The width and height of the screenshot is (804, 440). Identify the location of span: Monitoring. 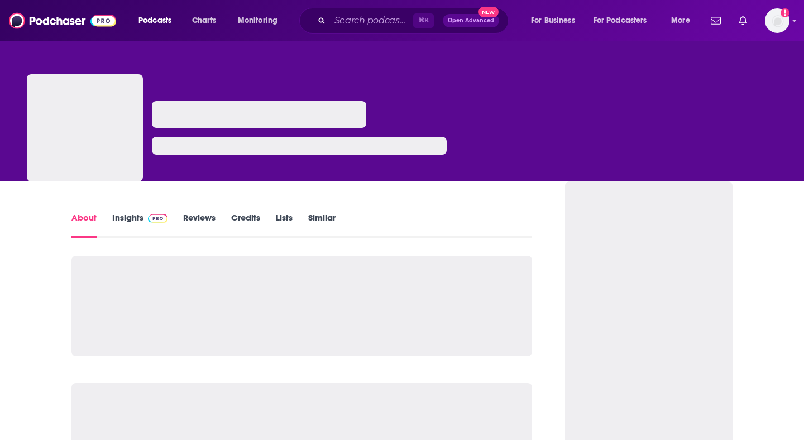
(257, 21).